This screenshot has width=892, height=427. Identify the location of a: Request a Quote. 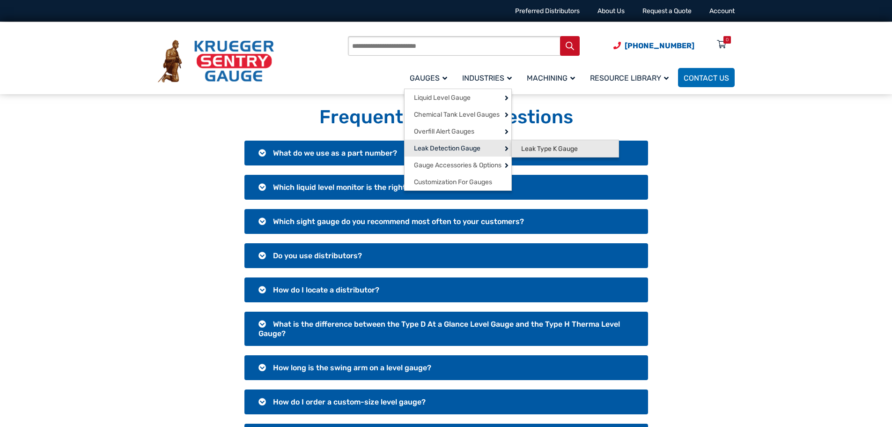
(667, 11).